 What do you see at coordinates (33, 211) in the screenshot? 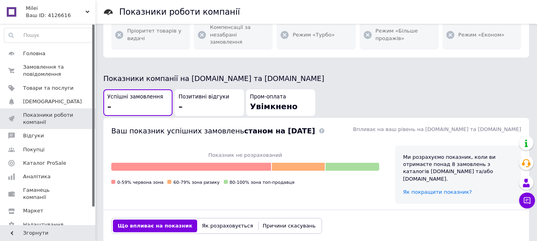
I see `span: Маркет` at bounding box center [33, 211].